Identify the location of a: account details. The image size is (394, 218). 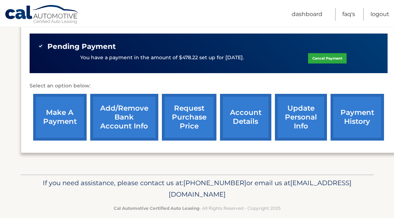
(245, 117).